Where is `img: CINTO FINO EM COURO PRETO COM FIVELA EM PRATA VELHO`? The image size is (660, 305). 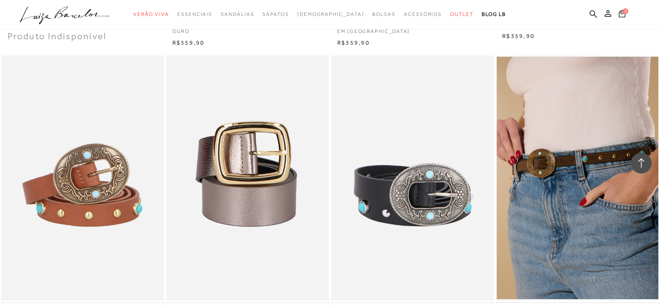 img: CINTO FINO EM COURO PRETO COM FIVELA EM PRATA VELHO is located at coordinates (412, 177).